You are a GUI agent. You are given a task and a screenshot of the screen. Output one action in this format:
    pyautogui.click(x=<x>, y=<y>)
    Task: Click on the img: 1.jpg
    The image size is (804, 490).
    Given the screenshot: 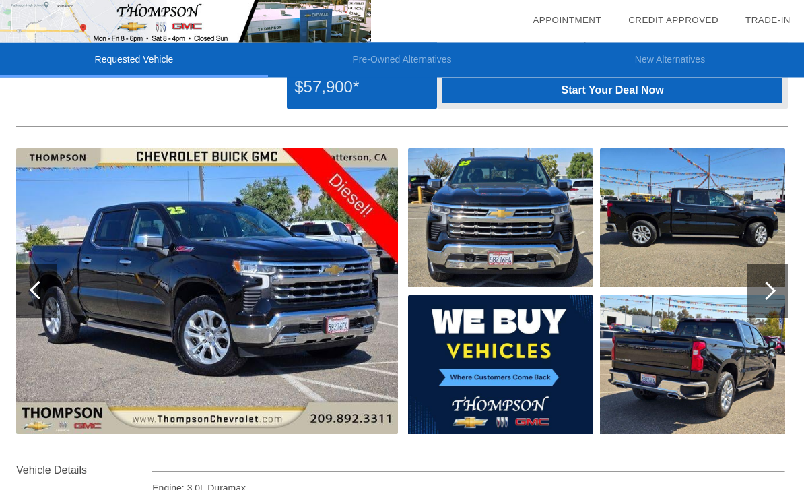 What is the action you would take?
    pyautogui.click(x=207, y=292)
    